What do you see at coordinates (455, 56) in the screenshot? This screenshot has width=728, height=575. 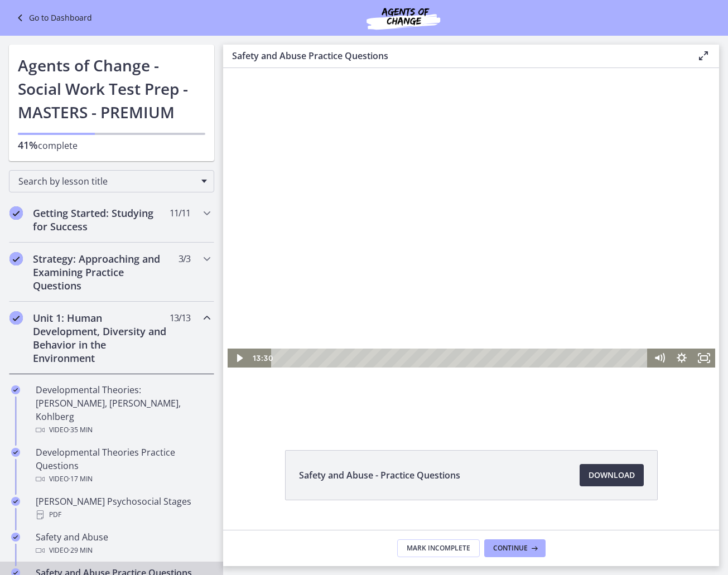 I see `h3: Safety and Abuse Practice Questions` at bounding box center [455, 56].